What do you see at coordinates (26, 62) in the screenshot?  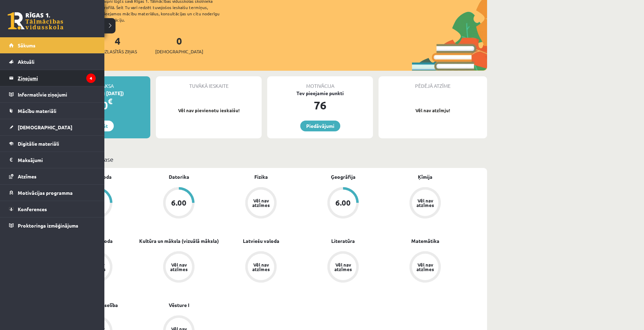 I see `span: Aktuāli` at bounding box center [26, 62].